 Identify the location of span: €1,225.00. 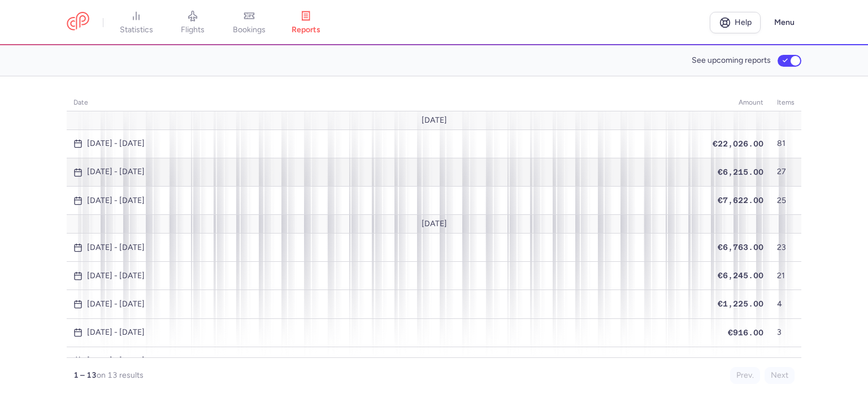
(740, 304).